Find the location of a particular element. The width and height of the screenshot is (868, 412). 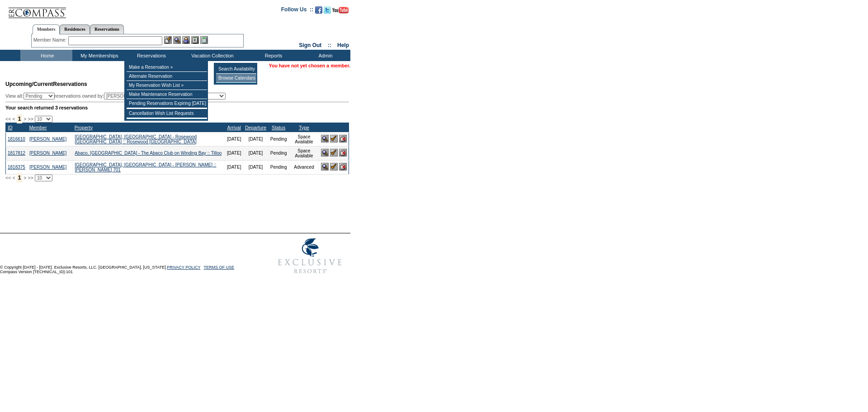

img: b_edit.gif is located at coordinates (168, 40).